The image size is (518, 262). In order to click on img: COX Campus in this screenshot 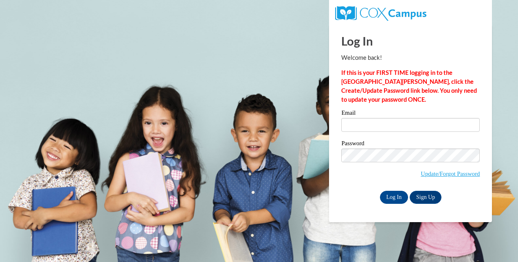, I will do `click(381, 13)`.